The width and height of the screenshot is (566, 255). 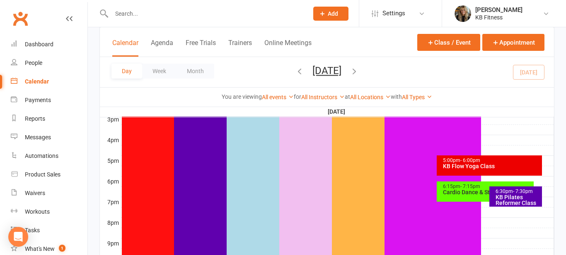 I want to click on div: Workouts, so click(x=37, y=212).